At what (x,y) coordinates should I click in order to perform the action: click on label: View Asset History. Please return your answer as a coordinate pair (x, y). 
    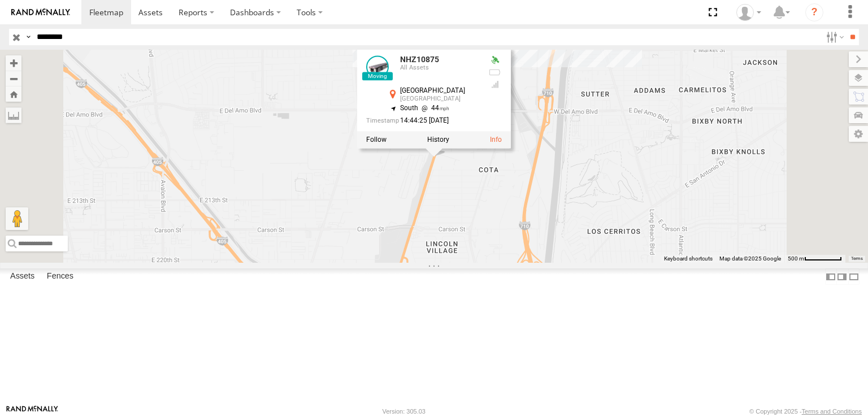
    Looking at the image, I should click on (438, 139).